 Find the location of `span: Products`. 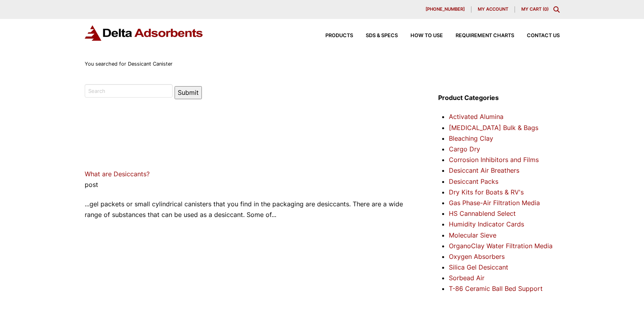

span: Products is located at coordinates (339, 36).